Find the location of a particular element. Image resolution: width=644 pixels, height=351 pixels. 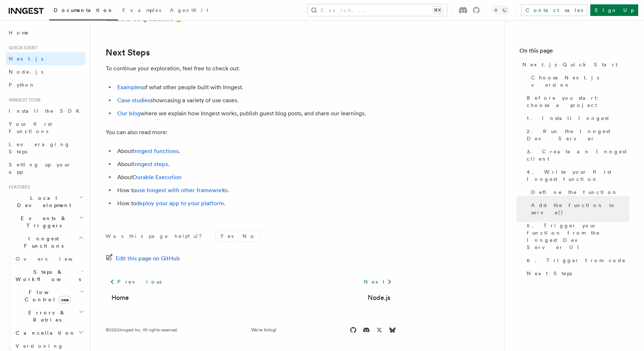

a: Inngest functions is located at coordinates (156, 151).